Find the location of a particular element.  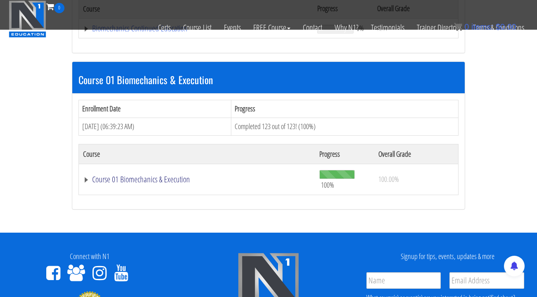

td: 100.00% is located at coordinates (416, 179).